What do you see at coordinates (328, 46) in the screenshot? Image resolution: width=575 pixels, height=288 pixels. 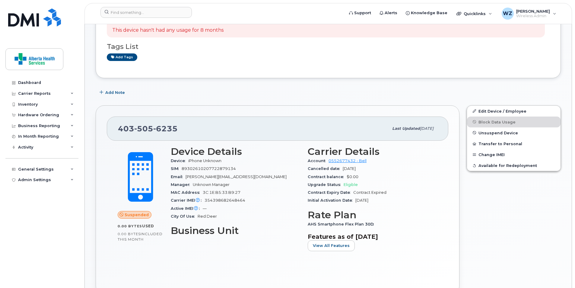 I see `h3: Tags List` at bounding box center [328, 46].